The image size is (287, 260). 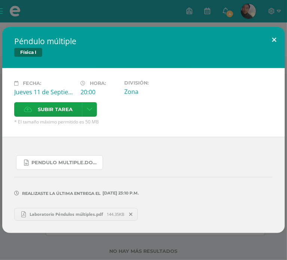 I want to click on span: Fecha:, so click(x=32, y=83).